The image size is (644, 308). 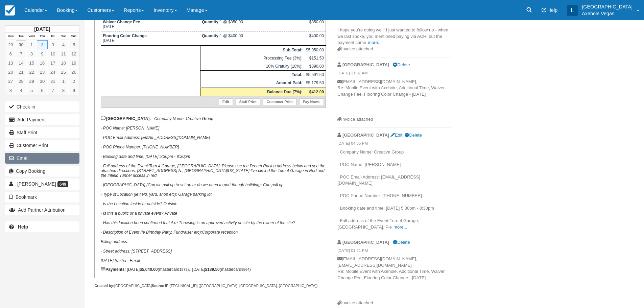 What do you see at coordinates (21, 37) in the screenshot?
I see `th: Tue` at bounding box center [21, 37].